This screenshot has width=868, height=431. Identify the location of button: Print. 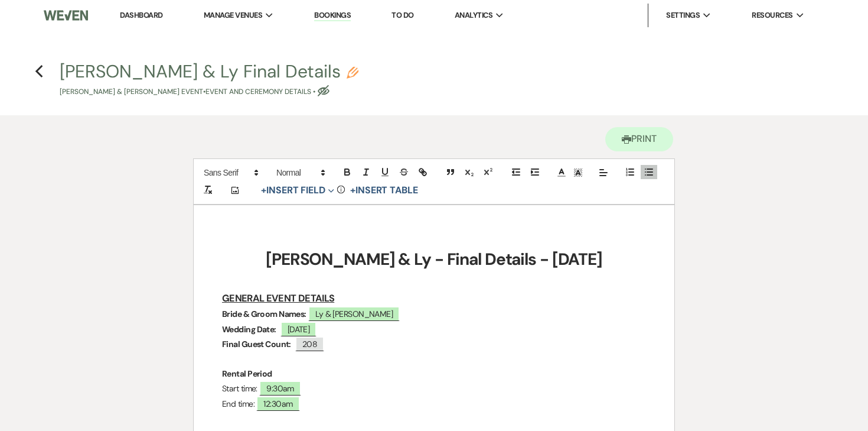
(639, 139).